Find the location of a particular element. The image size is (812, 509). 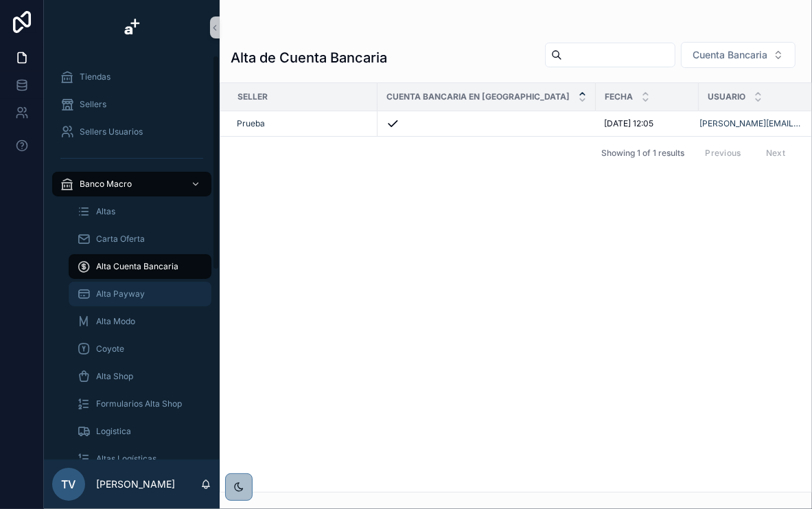

a: Alta Payway is located at coordinates (140, 294).